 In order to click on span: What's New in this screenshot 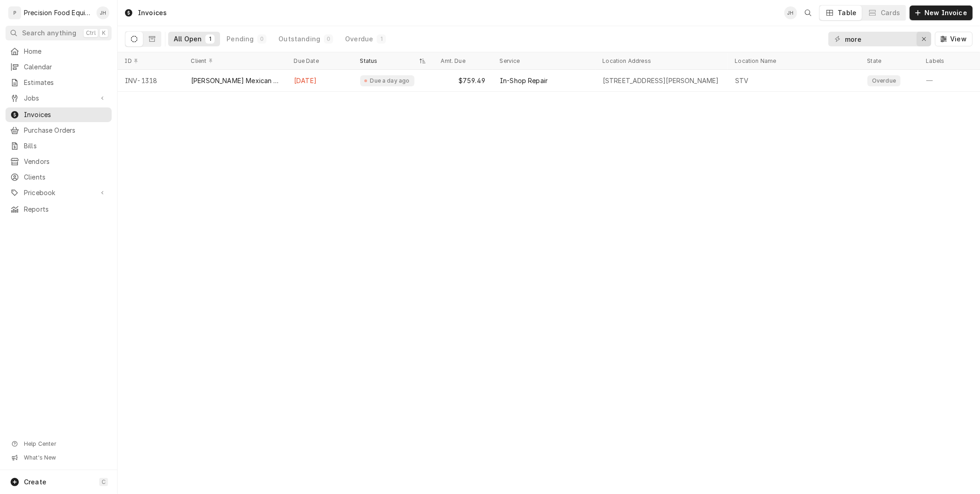, I will do `click(64, 458)`.